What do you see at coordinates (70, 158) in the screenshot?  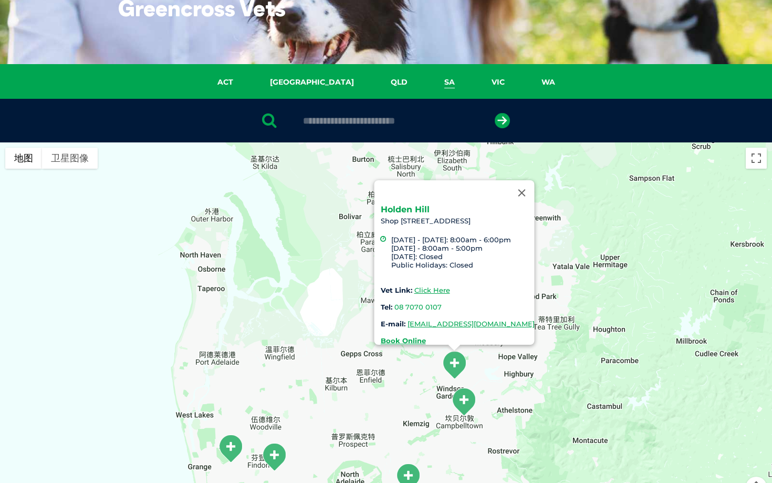 I see `button: 显示卫星图像` at bounding box center [70, 158].